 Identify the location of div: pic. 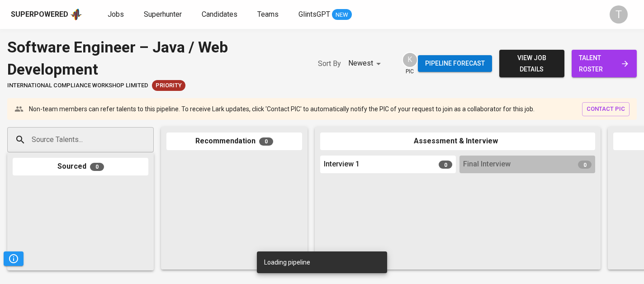
(409, 64).